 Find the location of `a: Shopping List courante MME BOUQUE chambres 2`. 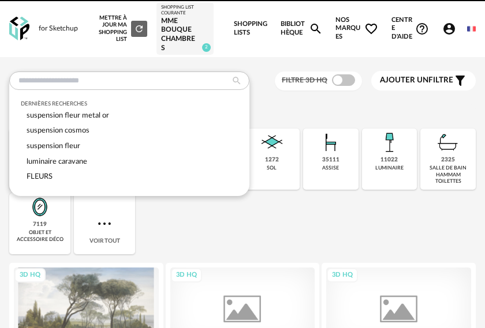

a: Shopping List courante MME BOUQUE chambres 2 is located at coordinates (185, 28).